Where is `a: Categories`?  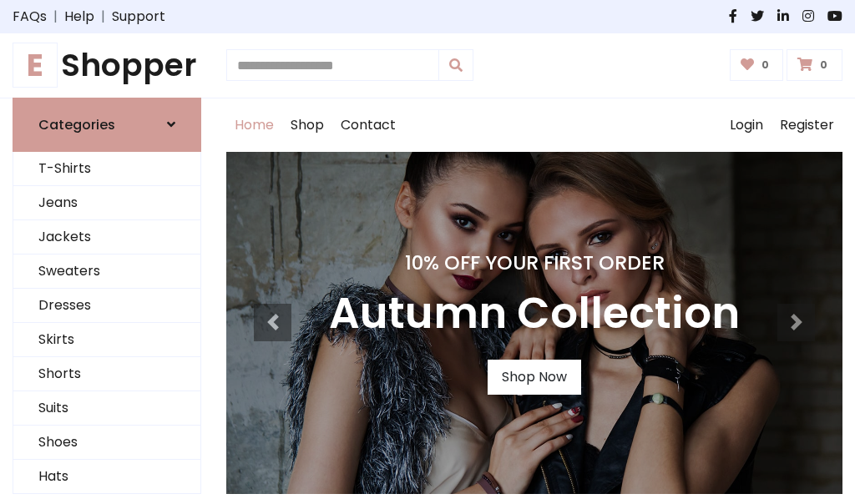 a: Categories is located at coordinates (107, 124).